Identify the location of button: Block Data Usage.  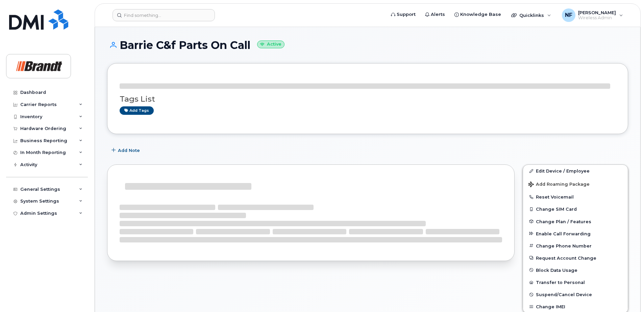
(576, 270).